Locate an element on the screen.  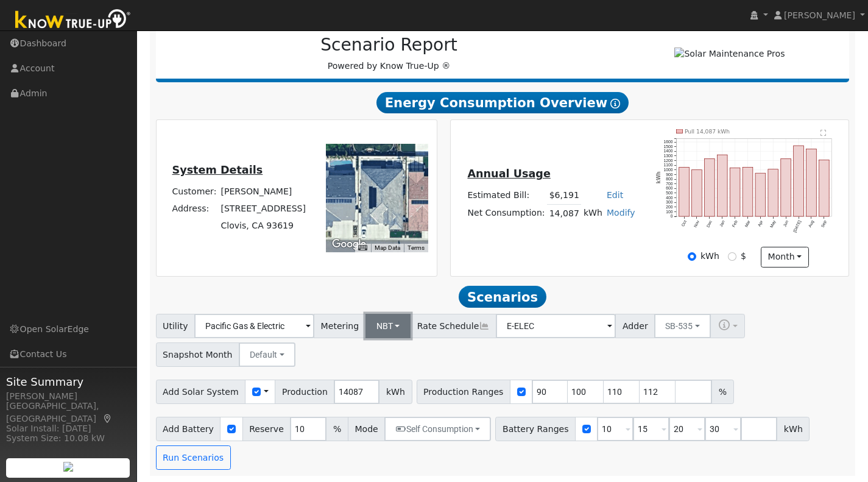
span: Metering is located at coordinates (340, 326).